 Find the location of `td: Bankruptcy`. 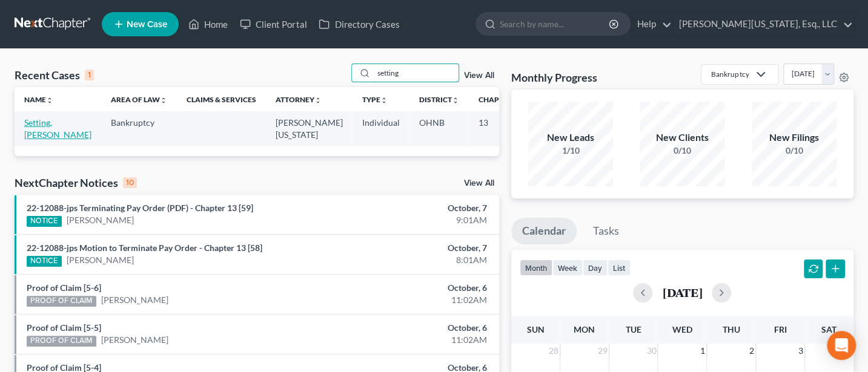

td: Bankruptcy is located at coordinates (139, 129).